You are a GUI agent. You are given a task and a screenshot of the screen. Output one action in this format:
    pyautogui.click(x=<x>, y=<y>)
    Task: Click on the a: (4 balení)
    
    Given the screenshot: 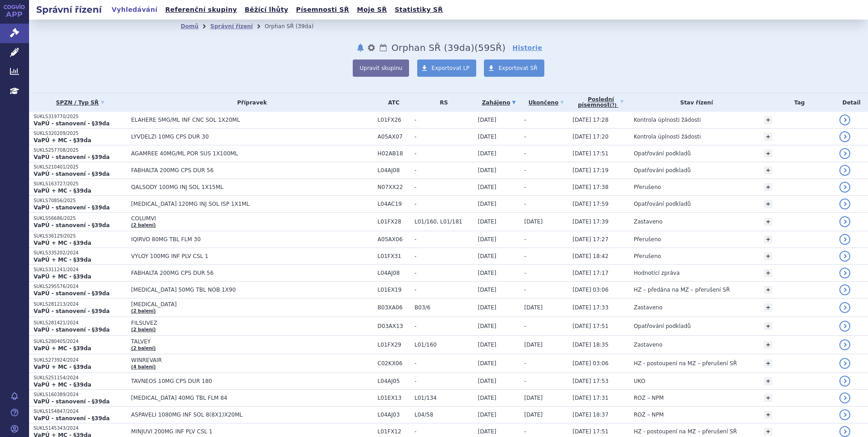 What is the action you would take?
    pyautogui.click(x=143, y=367)
    